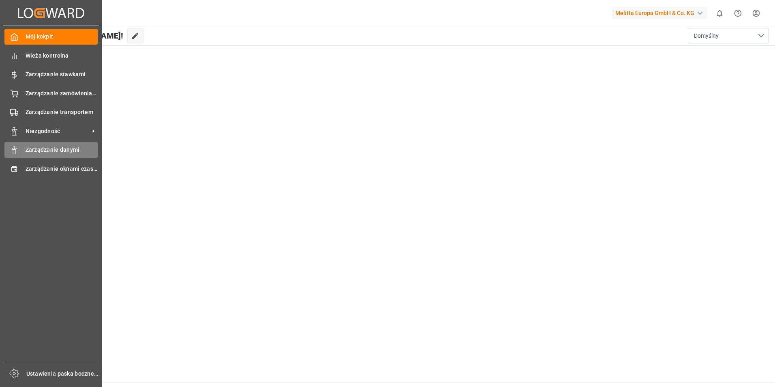  I want to click on span: Zarządzanie danymi, so click(62, 150).